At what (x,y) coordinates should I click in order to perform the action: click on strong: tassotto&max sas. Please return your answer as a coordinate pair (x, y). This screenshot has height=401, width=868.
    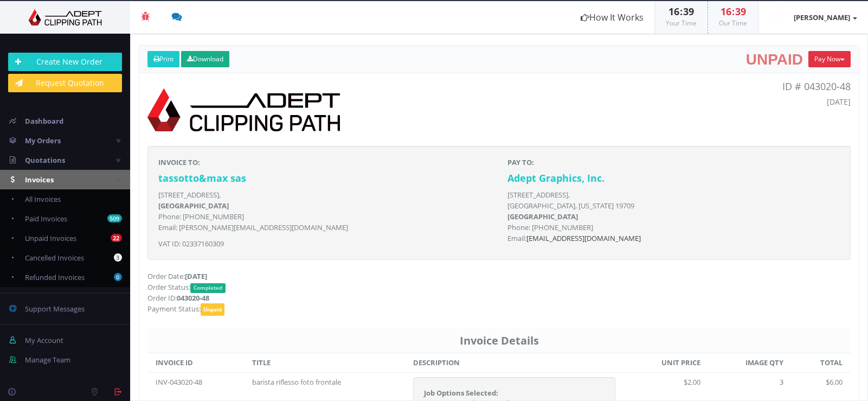
    Looking at the image, I should click on (202, 178).